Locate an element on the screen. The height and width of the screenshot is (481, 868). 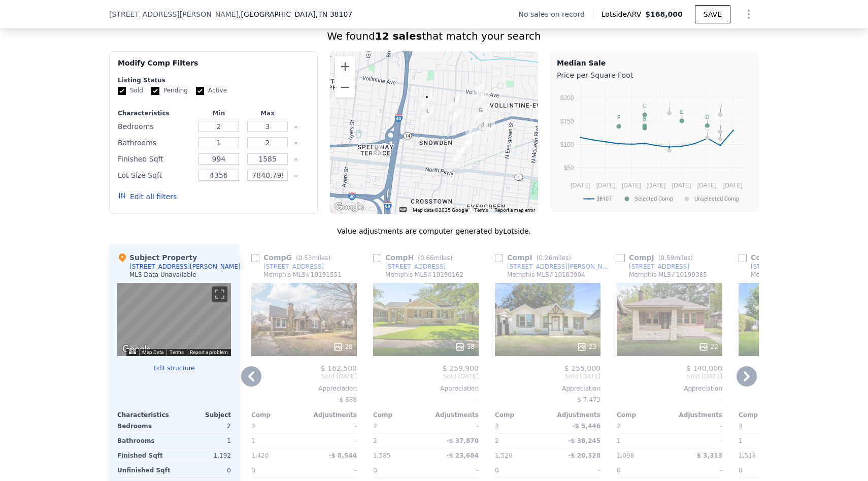
text: I is located at coordinates (669, 104).